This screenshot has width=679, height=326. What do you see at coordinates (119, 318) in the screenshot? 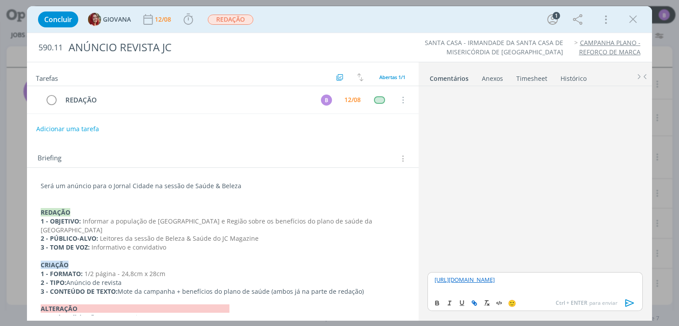
I see `span: Escreva aqui` at bounding box center [119, 318].